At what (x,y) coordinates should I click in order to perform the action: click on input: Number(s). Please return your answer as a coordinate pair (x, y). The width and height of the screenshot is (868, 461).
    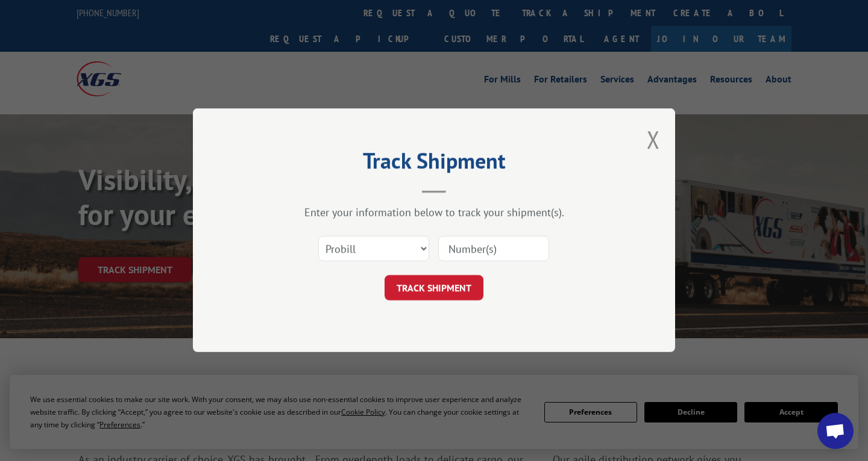
    Looking at the image, I should click on (493, 249).